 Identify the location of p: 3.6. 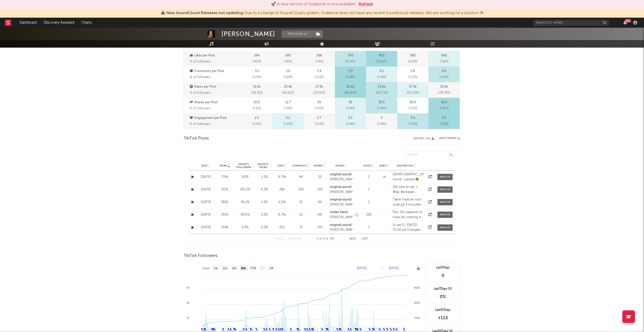
(444, 71).